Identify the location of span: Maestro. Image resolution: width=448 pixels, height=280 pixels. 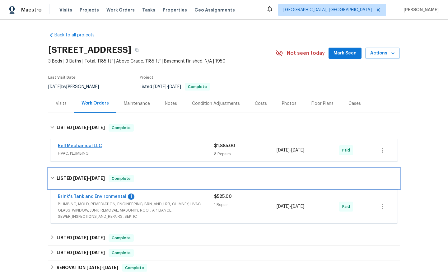
(31, 10).